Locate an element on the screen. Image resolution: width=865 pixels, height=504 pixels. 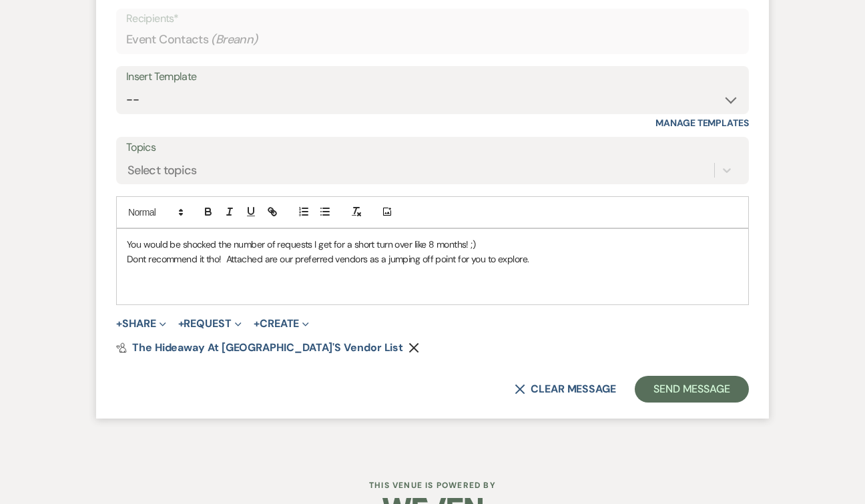
span: ( Breann ) is located at coordinates (234, 40).